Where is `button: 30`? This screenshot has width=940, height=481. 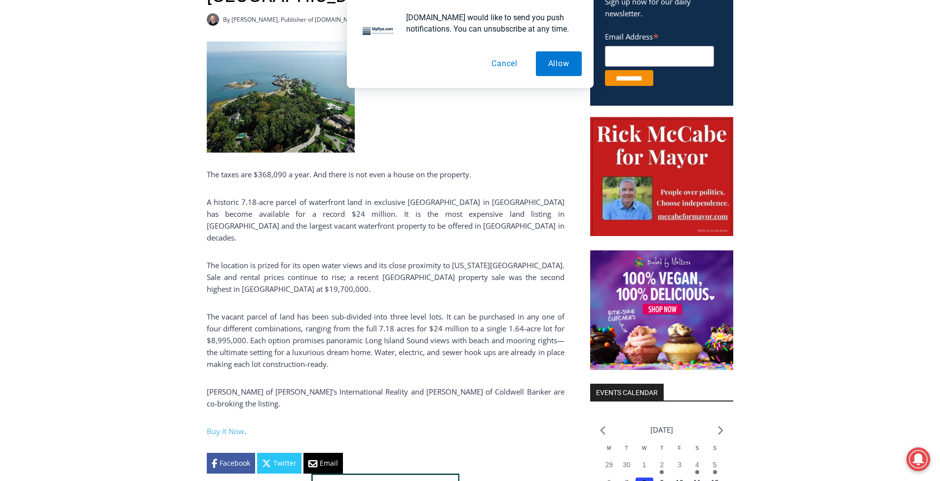 button: 30 is located at coordinates (627, 468).